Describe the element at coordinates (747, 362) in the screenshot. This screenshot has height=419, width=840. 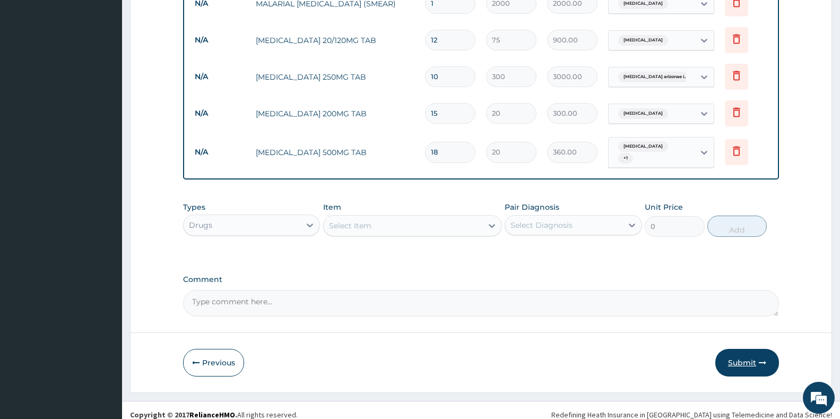
I see `button: Submit` at that location.